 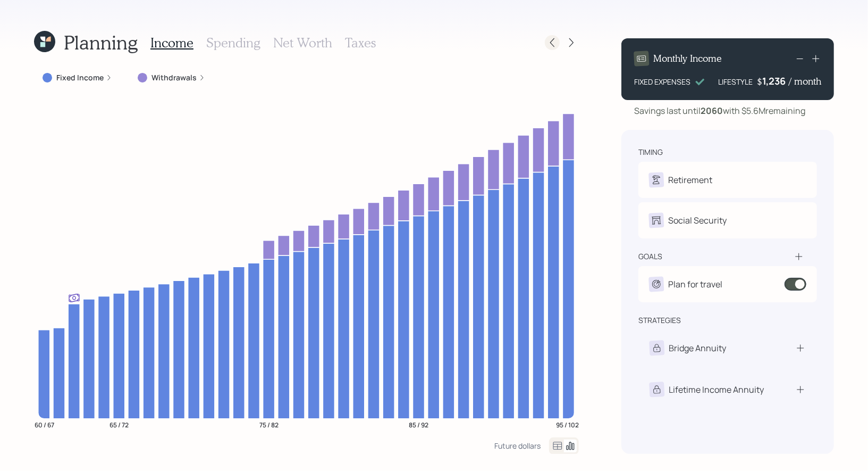 I want to click on b: 2060, so click(x=711, y=111).